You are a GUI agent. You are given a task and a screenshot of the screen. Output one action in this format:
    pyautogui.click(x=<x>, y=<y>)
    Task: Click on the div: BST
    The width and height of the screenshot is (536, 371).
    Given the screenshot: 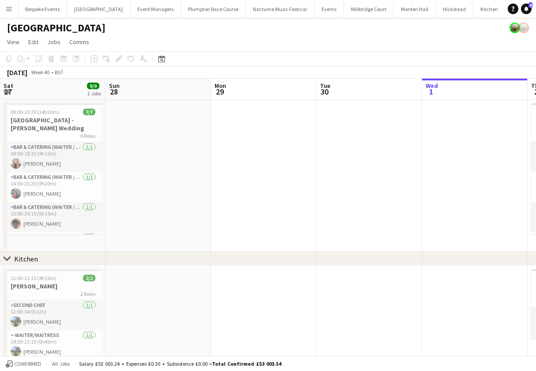 What is the action you would take?
    pyautogui.click(x=59, y=72)
    